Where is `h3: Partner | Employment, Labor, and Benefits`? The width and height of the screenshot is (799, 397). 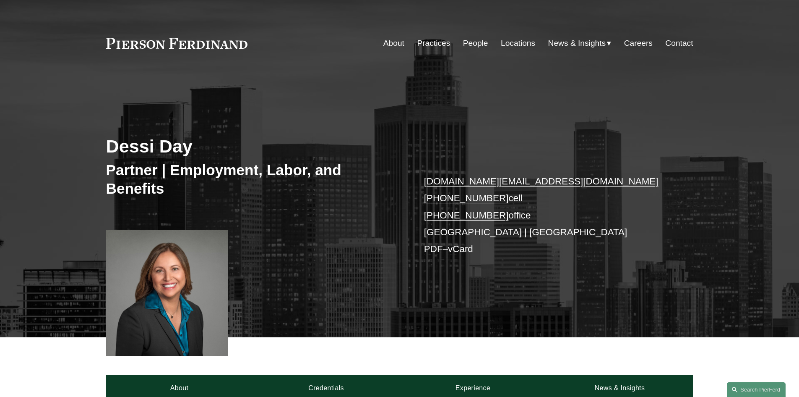 h3: Partner | Employment, Labor, and Benefits is located at coordinates (253, 179).